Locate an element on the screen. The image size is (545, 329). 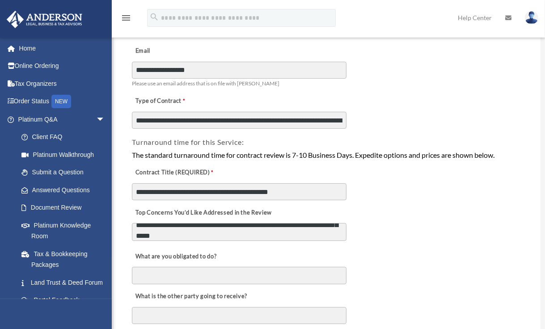
a: Client FAQ is located at coordinates (65, 137).